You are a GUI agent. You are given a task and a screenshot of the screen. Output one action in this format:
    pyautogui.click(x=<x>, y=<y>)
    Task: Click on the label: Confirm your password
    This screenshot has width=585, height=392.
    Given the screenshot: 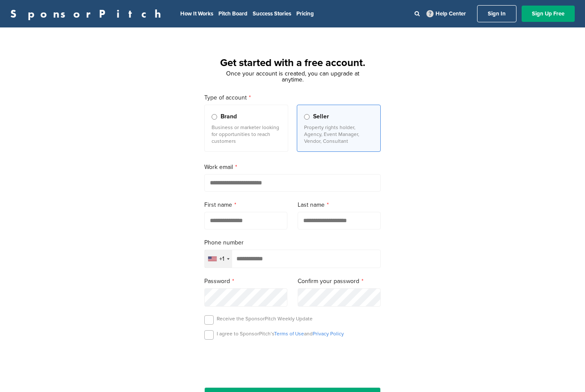 What is the action you would take?
    pyautogui.click(x=339, y=281)
    